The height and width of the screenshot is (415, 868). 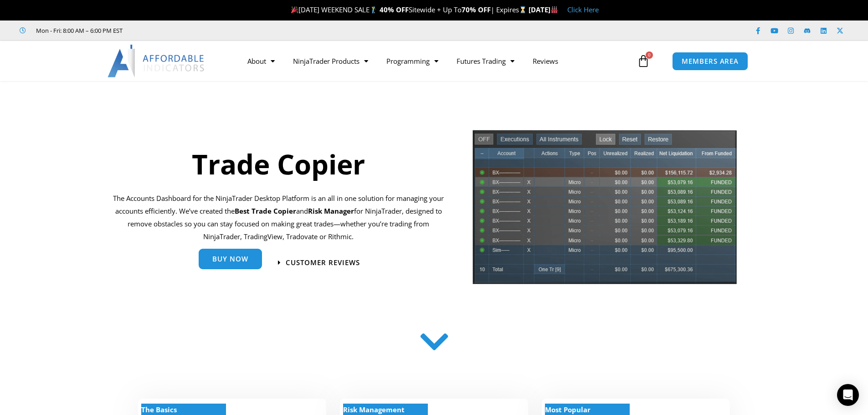 I want to click on nav: Menu, so click(x=437, y=61).